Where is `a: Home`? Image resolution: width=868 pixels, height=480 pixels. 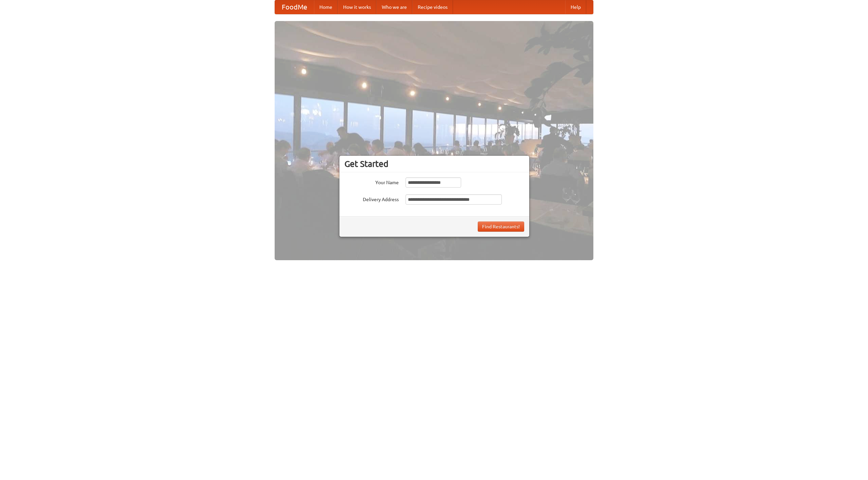
a: Home is located at coordinates (326, 7).